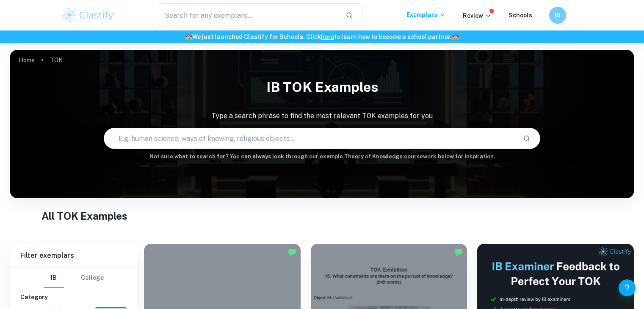 The image size is (644, 309). I want to click on button: Help and Feedback, so click(627, 288).